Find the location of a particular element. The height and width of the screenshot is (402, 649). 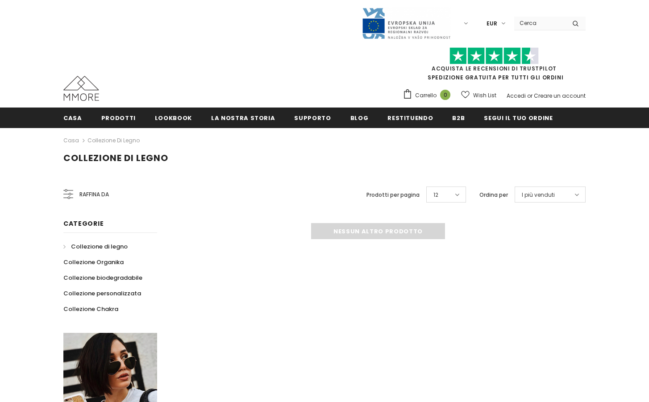

span: or is located at coordinates (530, 96).